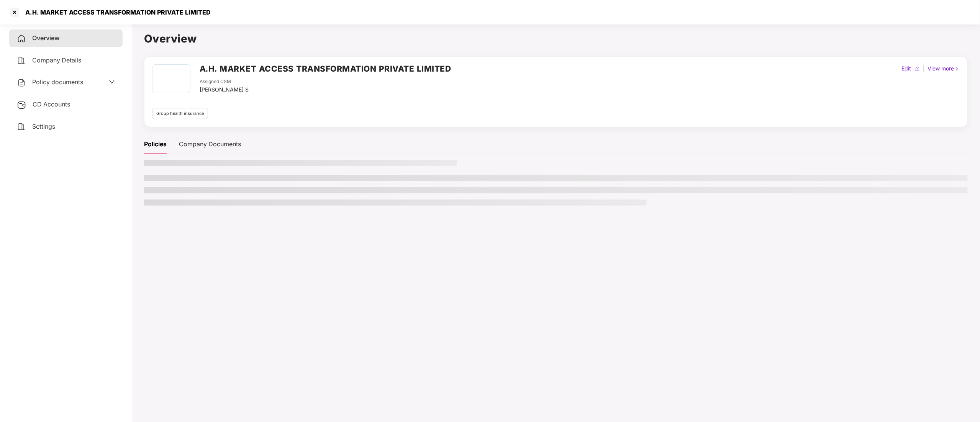 Image resolution: width=980 pixels, height=422 pixels. I want to click on div: A.H. MARKET ACCESS TRANSFORMATION PRIVATE LIMITED, so click(116, 12).